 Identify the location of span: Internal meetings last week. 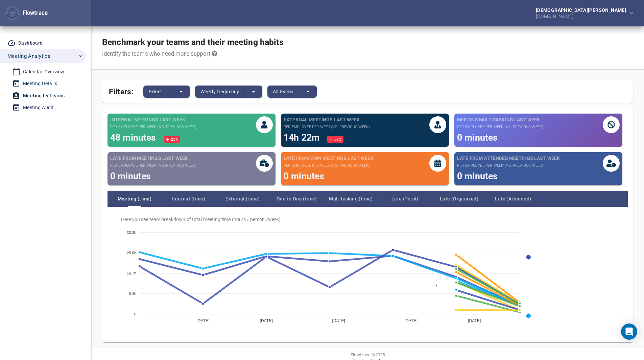
(153, 120).